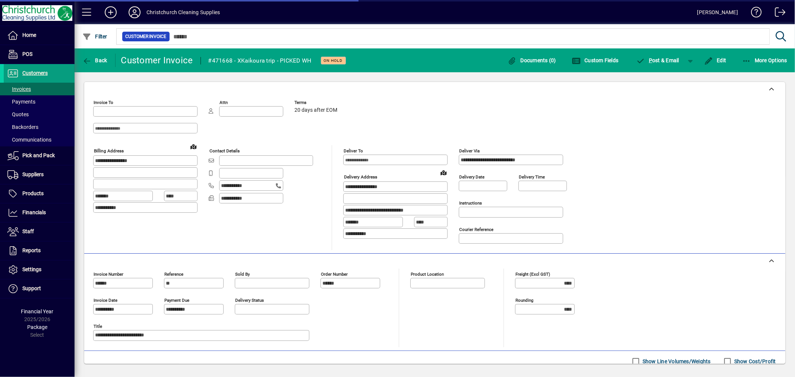 The width and height of the screenshot is (795, 377). What do you see at coordinates (95, 60) in the screenshot?
I see `button: Back` at bounding box center [95, 60].